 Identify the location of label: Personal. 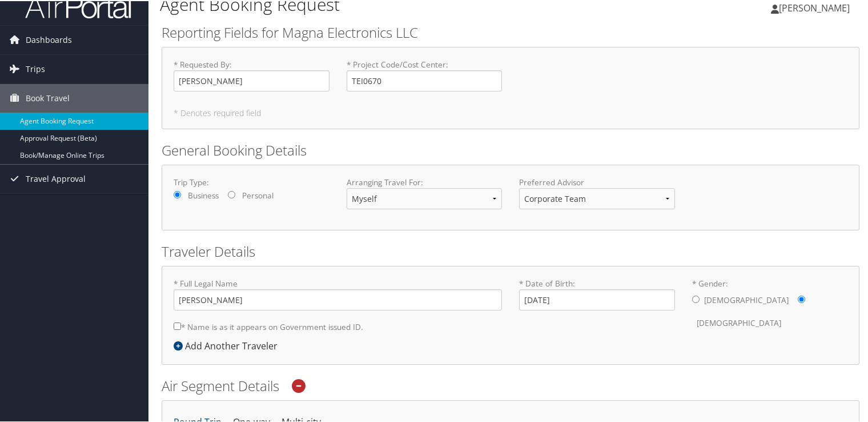
(258, 194).